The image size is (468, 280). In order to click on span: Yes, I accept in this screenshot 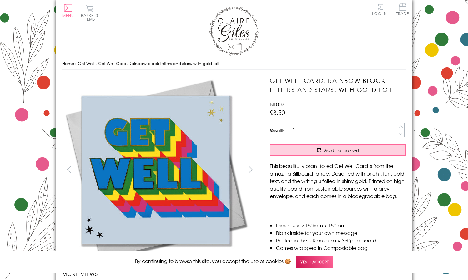, I will do `click(315, 262)`.